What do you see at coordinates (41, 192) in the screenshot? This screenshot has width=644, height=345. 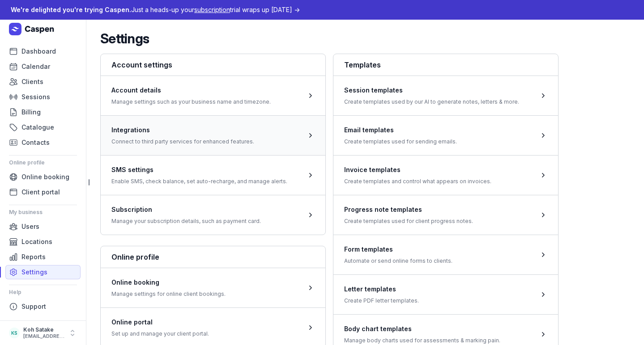 I see `span: Client portal` at bounding box center [41, 192].